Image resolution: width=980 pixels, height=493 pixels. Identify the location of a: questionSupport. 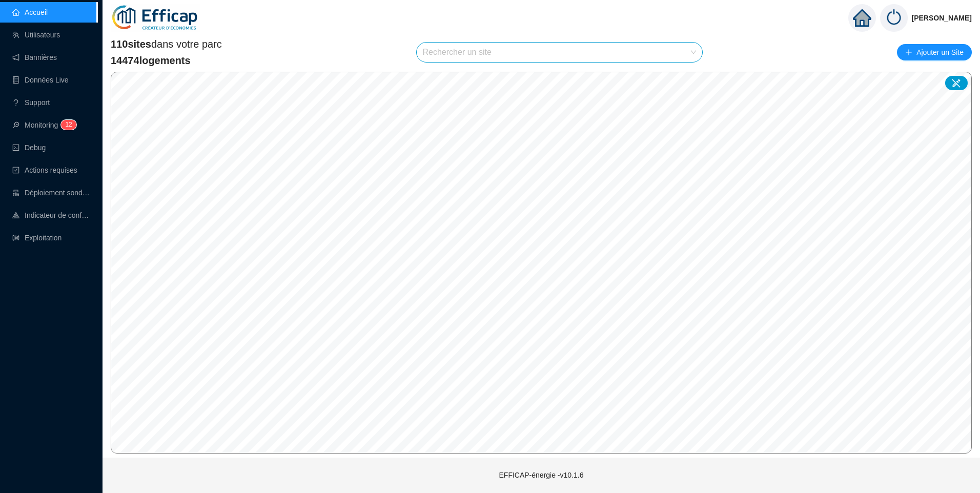
(31, 102).